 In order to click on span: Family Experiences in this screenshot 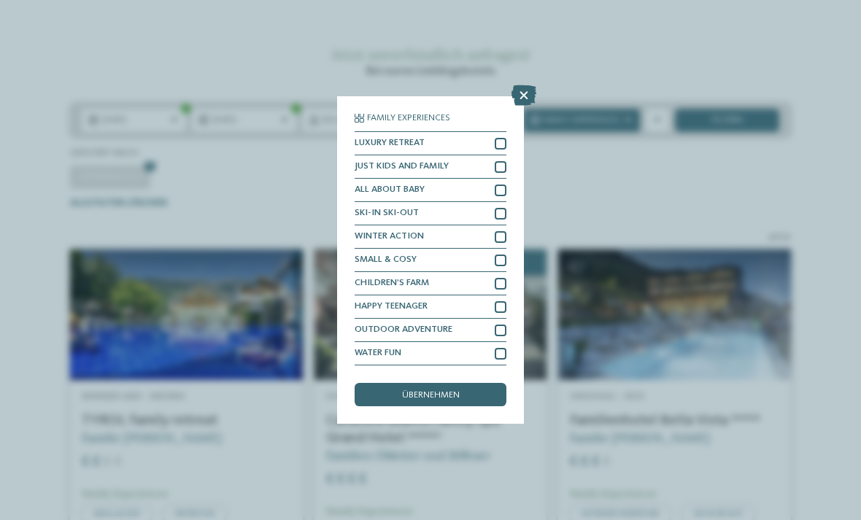, I will do `click(409, 118)`.